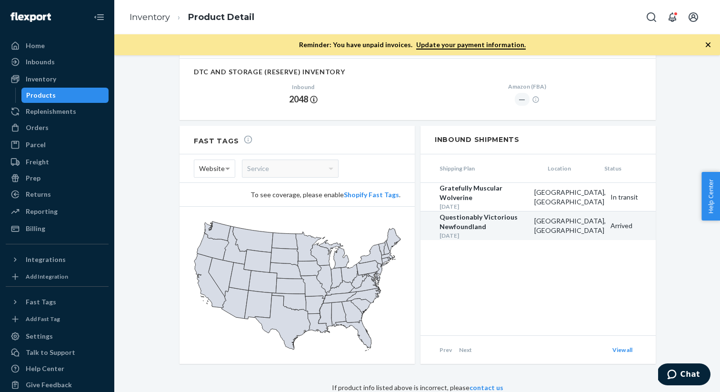 Image resolution: width=720 pixels, height=392 pixels. What do you see at coordinates (35, 46) in the screenshot?
I see `div: Home` at bounding box center [35, 46].